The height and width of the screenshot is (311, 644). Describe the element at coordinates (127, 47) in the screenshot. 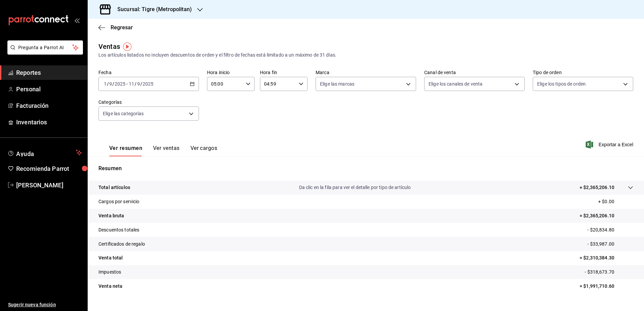

I see `img: Tooltip marker` at that location.